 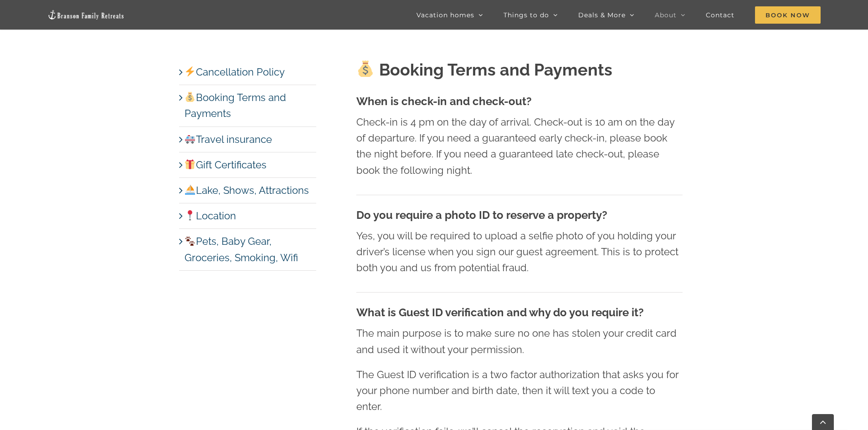 I want to click on a: Gift Certificates, so click(x=226, y=164).